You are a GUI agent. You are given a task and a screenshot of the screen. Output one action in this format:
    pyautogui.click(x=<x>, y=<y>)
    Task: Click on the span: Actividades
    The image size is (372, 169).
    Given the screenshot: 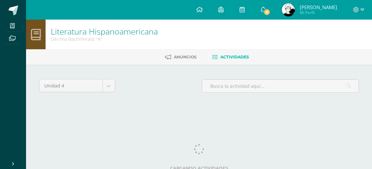 What is the action you would take?
    pyautogui.click(x=235, y=57)
    